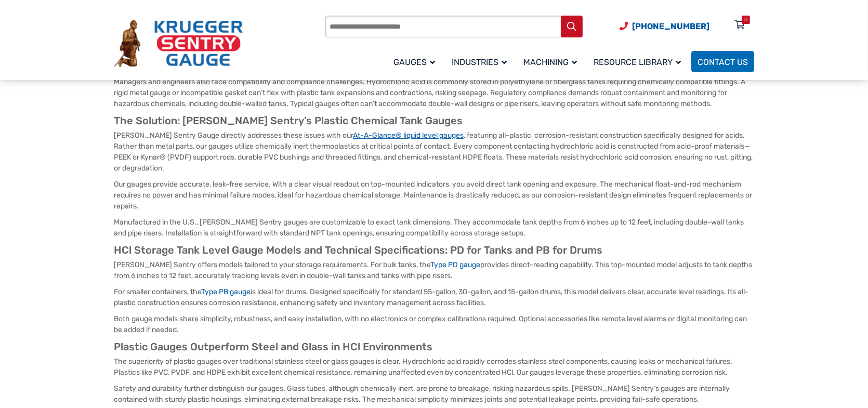 The width and height of the screenshot is (868, 408). Describe the element at coordinates (479, 62) in the screenshot. I see `span: Industries` at that location.